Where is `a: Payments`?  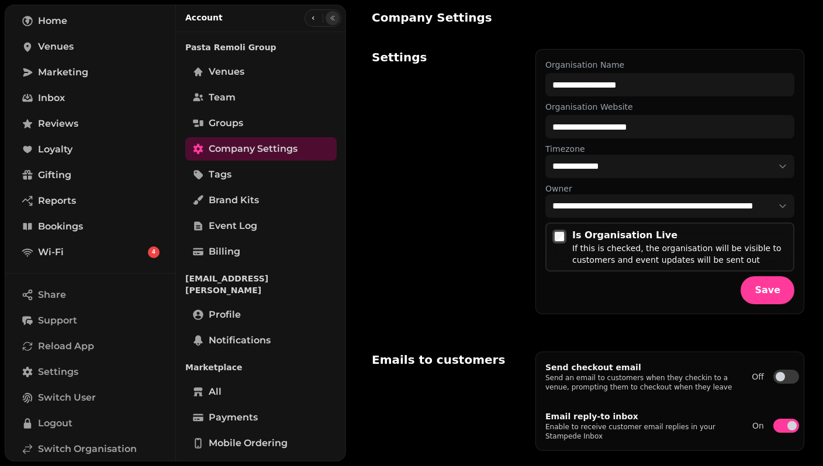 a: Payments is located at coordinates (261, 418).